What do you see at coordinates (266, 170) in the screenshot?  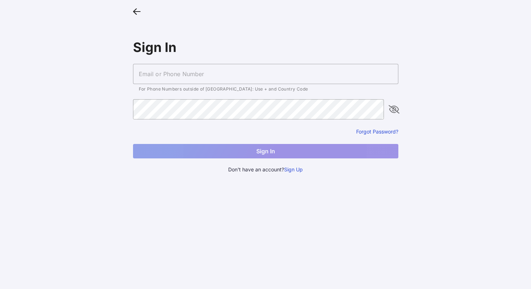 I see `div: Don't have an account?` at bounding box center [266, 170].